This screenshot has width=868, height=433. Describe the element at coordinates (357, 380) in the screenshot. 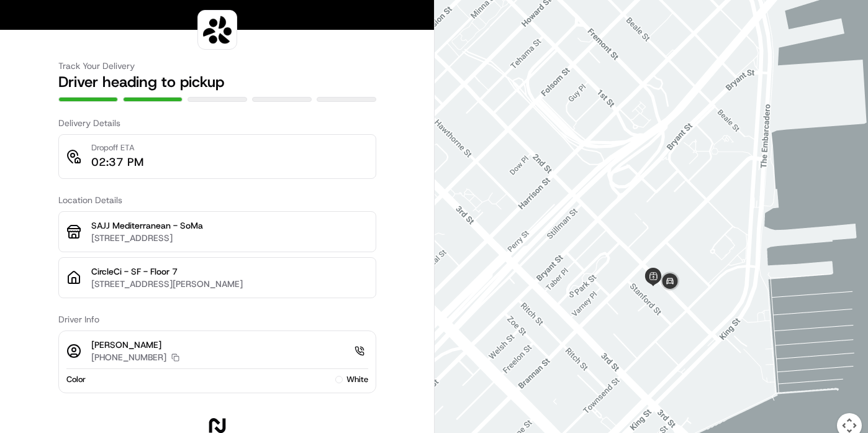

I see `span: white` at that location.